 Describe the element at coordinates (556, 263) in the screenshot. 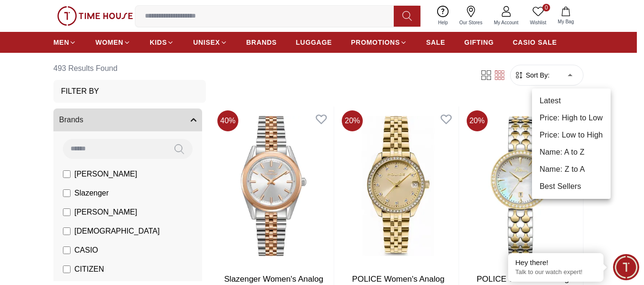

I see `div: Hey there!` at that location.